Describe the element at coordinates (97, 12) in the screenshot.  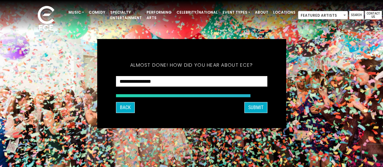
I see `a: Comedy` at that location.